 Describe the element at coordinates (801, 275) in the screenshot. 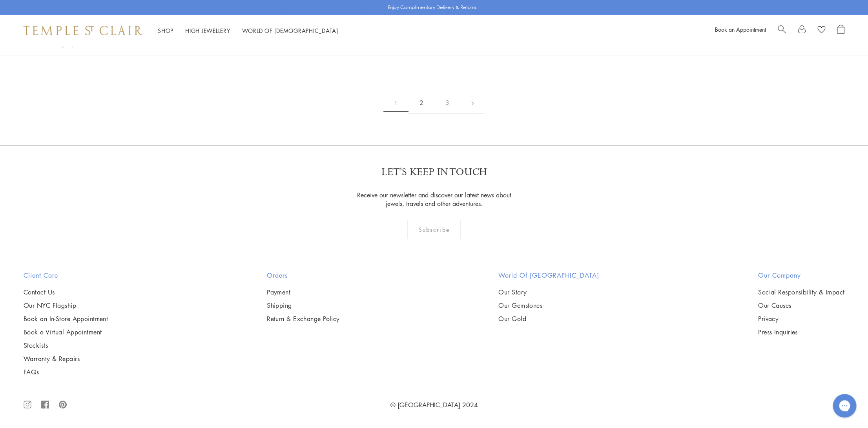

I see `h2: Our Company` at that location.